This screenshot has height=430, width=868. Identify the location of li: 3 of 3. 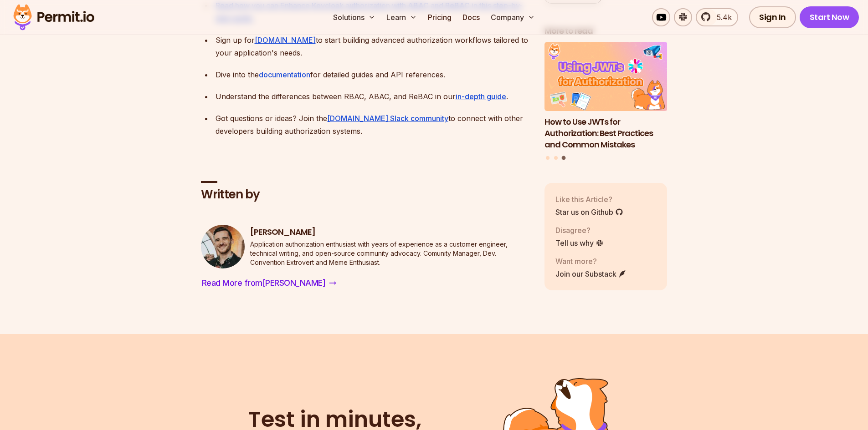
(606, 96).